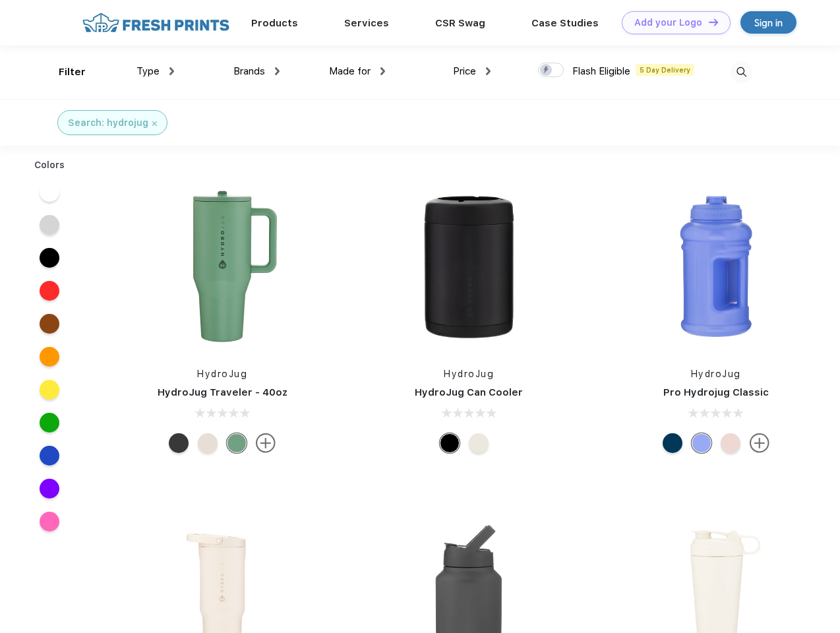 The height and width of the screenshot is (633, 840). What do you see at coordinates (716, 392) in the screenshot?
I see `a: Pro Hydrojug Classic` at bounding box center [716, 392].